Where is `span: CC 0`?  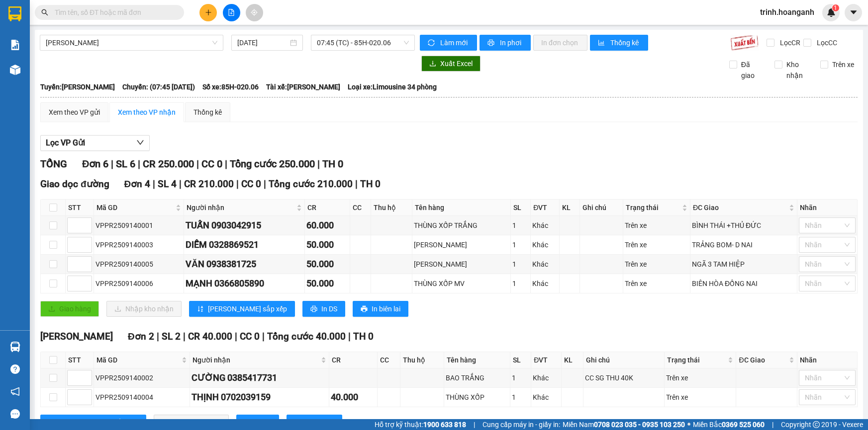 span: CC 0 is located at coordinates (251, 184).